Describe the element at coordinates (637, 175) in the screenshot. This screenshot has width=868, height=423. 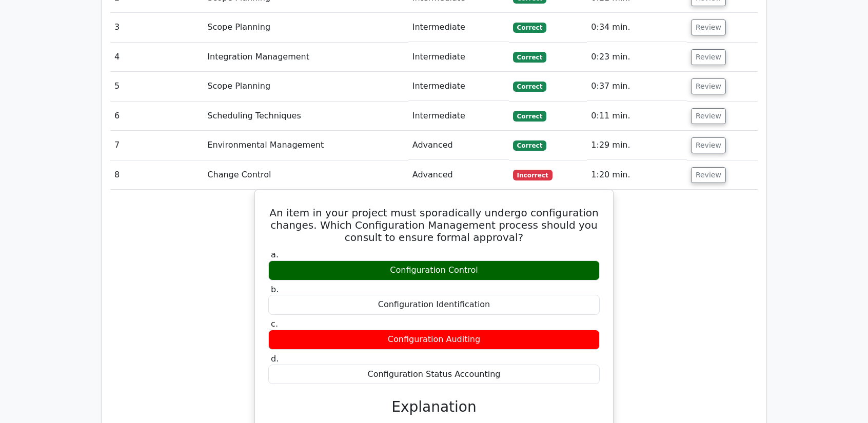
I see `td: 1:20 min.` at that location.